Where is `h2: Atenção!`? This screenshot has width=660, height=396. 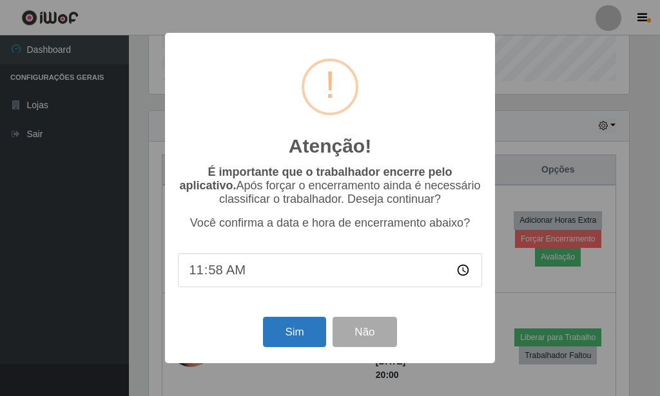
h2: Atenção! is located at coordinates (330, 146).